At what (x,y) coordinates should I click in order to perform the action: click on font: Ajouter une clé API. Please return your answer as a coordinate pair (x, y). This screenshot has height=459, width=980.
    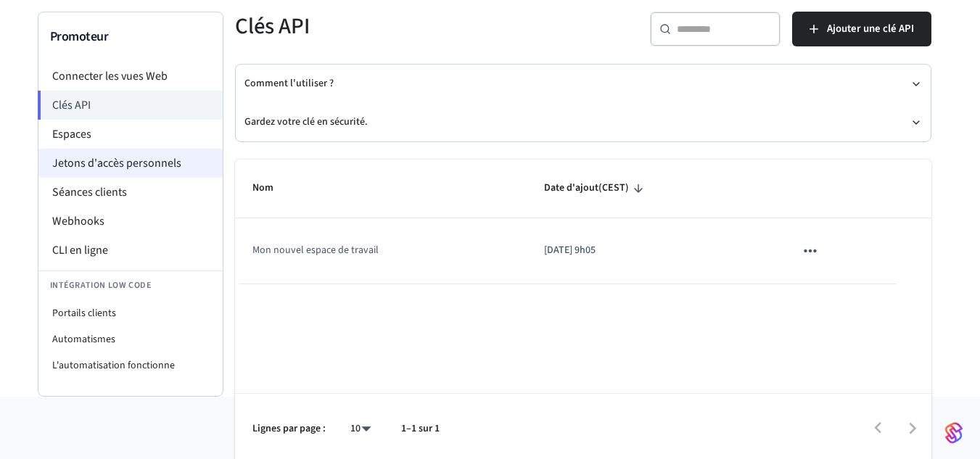
    Looking at the image, I should click on (871, 28).